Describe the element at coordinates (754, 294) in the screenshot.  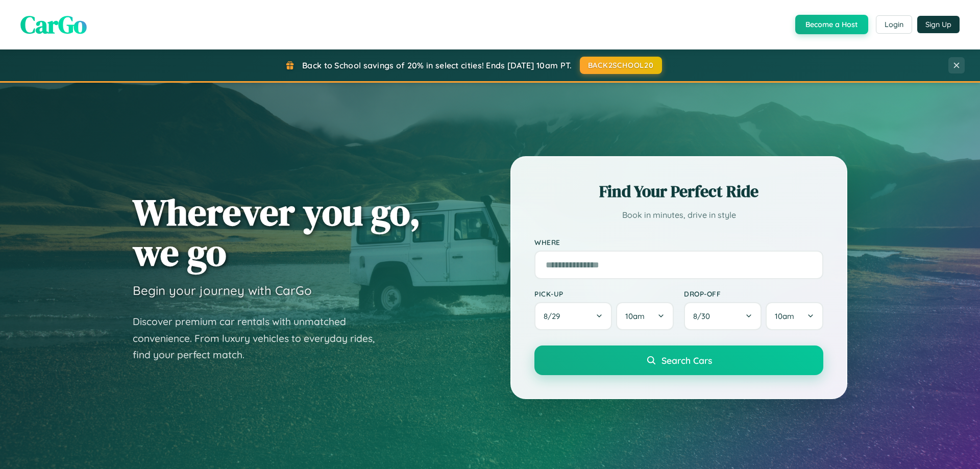
I see `label: Drop-off` at that location.